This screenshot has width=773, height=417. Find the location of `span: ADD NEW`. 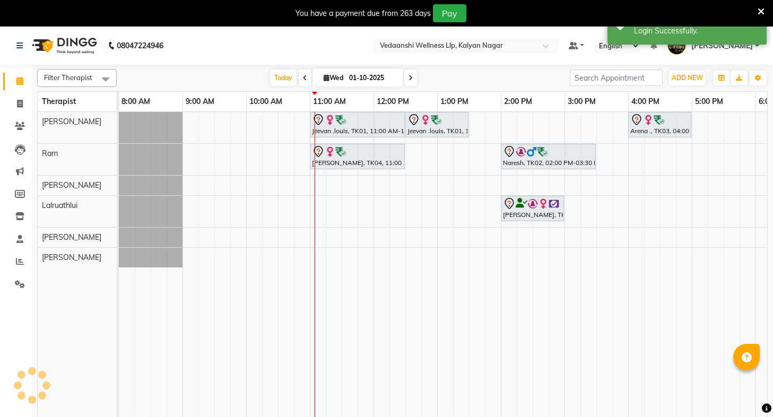

span: ADD NEW is located at coordinates (687, 77).